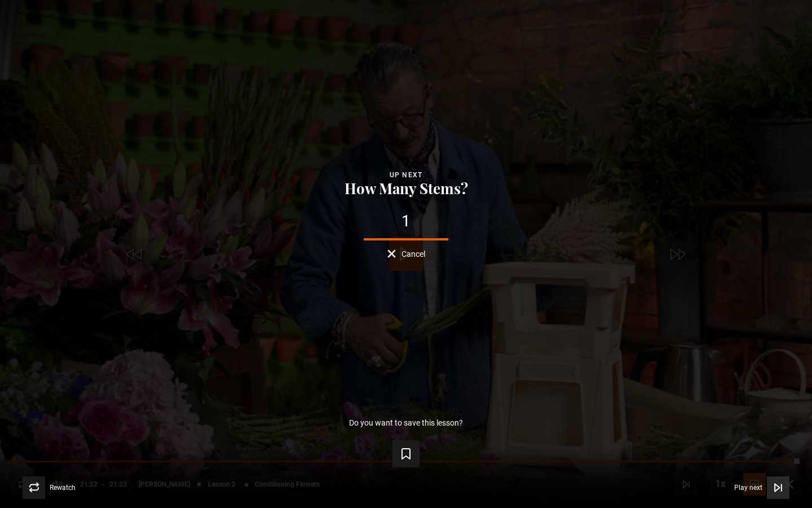  I want to click on button: How Many Stems?, so click(406, 189).